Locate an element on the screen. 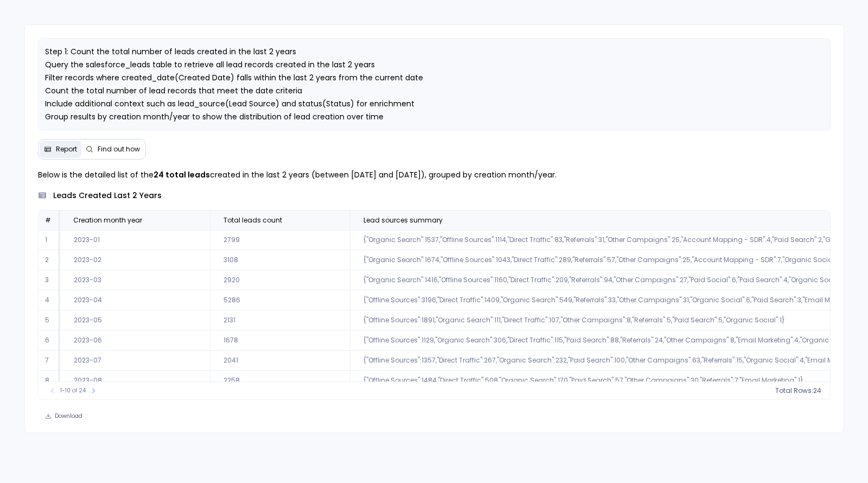  span: Step 1: Count the total number of leads created in the last 2 years Query the salesforce_leads ta... is located at coordinates (234, 84).